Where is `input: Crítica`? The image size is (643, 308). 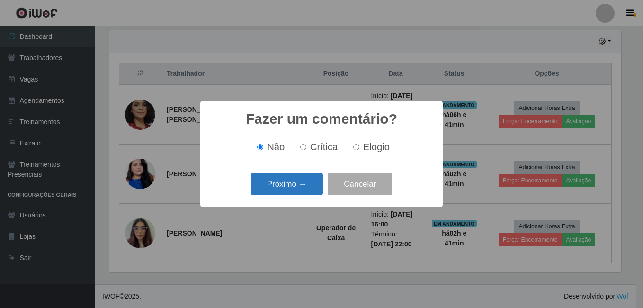 input: Crítica is located at coordinates (303, 147).